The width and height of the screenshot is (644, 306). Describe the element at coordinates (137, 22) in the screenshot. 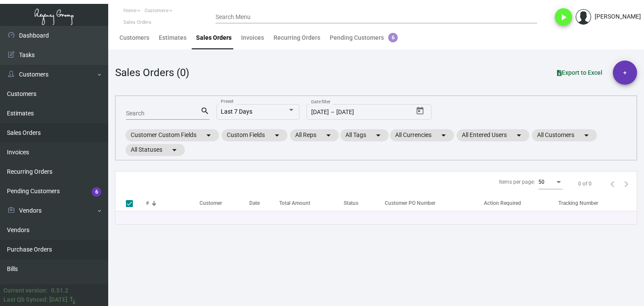

I see `span: Sales Orders` at that location.